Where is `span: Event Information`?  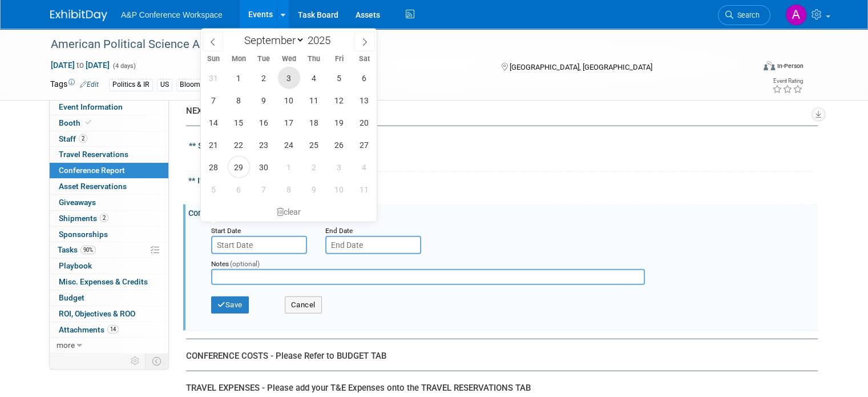 span: Event Information is located at coordinates (91, 107).